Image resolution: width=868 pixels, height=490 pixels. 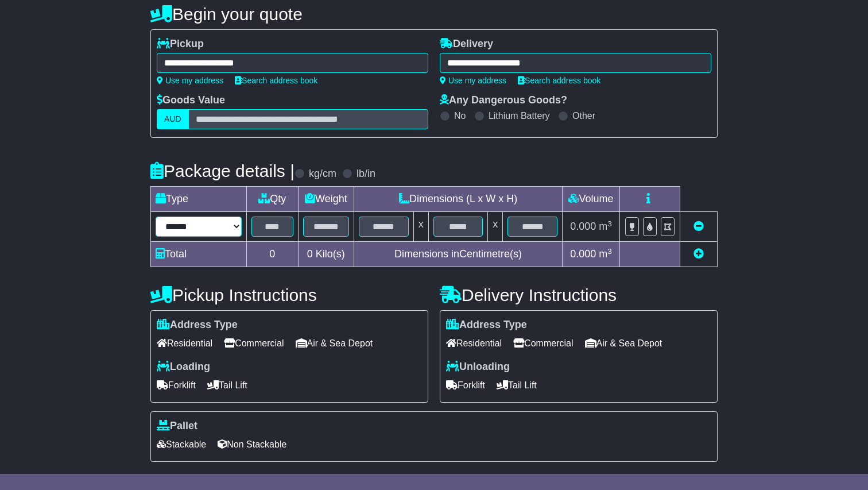 What do you see at coordinates (172, 119) in the screenshot?
I see `label: AUD` at bounding box center [172, 119].